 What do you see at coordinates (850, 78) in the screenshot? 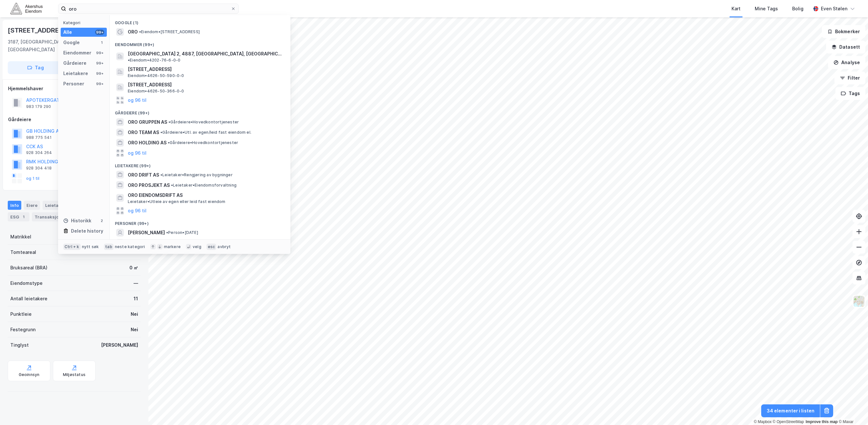
I see `button: Filter` at bounding box center [850, 78].